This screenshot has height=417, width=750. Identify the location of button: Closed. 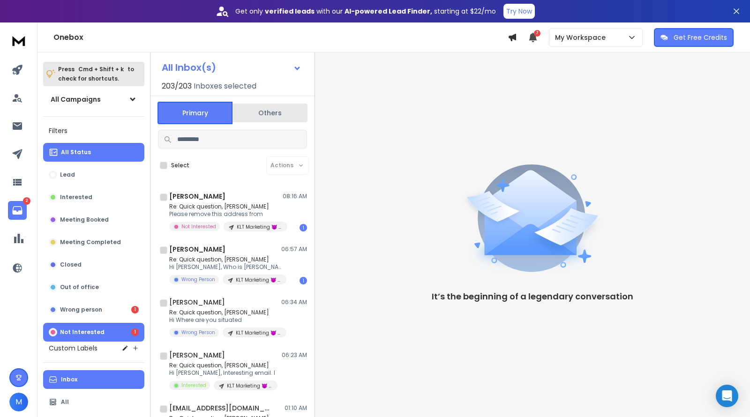
(94, 265).